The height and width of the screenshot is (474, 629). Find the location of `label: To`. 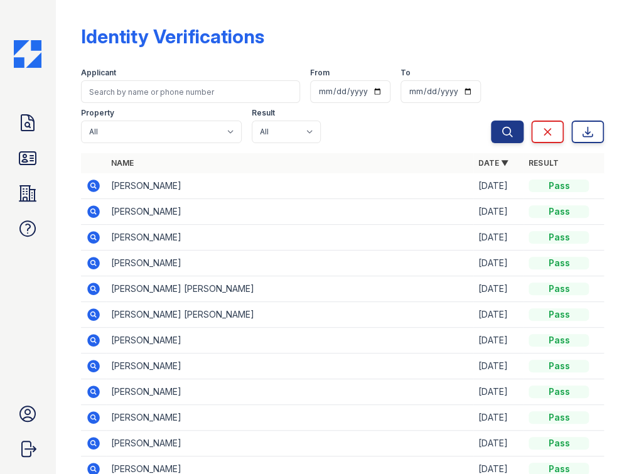

label: To is located at coordinates (406, 73).